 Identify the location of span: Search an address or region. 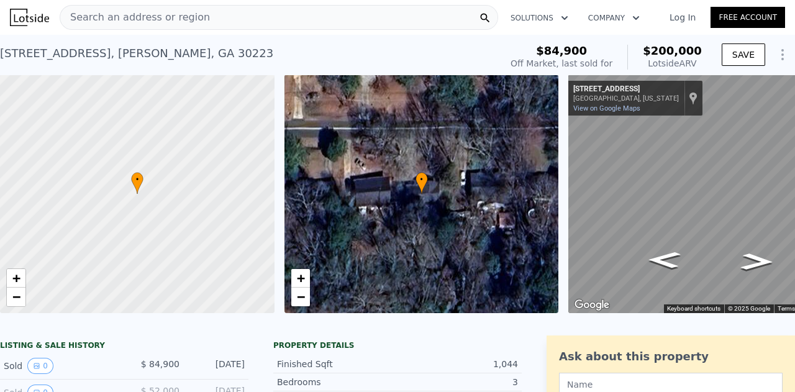
(135, 17).